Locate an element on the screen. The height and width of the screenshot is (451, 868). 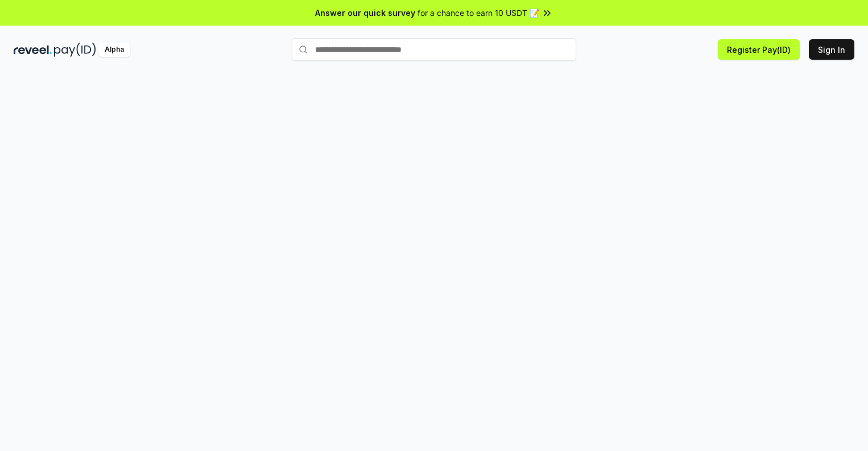
span: Answer our quick survey is located at coordinates (365, 12).